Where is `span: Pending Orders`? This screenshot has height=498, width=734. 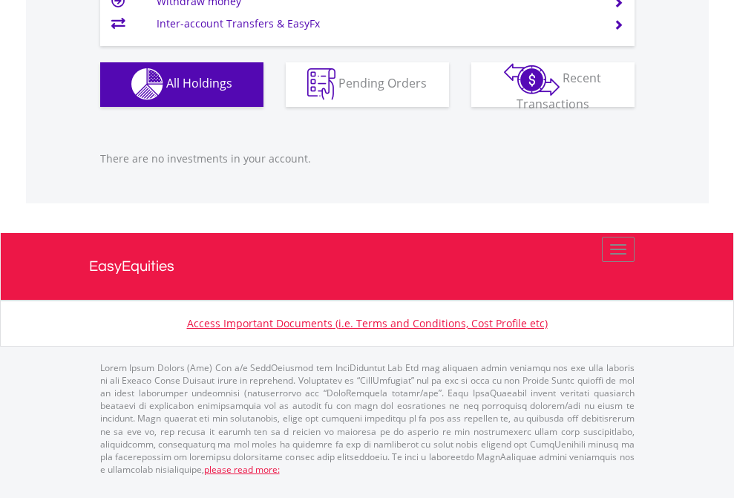 span: Pending Orders is located at coordinates (382, 83).